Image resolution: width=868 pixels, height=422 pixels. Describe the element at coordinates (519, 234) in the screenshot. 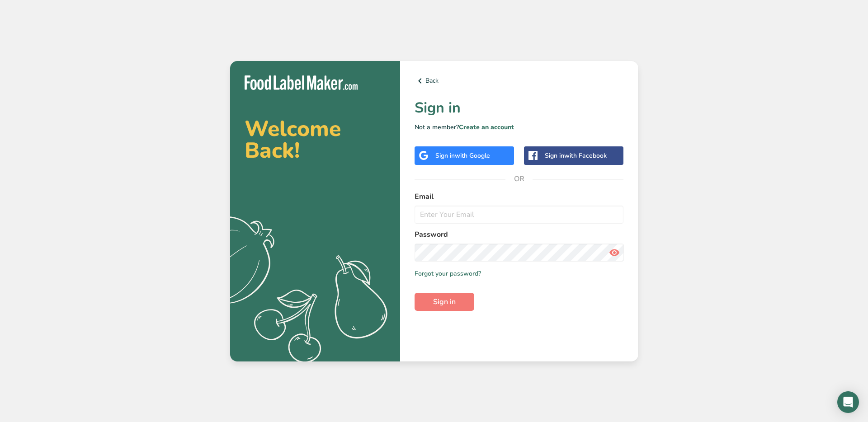

I see `label: Password` at that location.